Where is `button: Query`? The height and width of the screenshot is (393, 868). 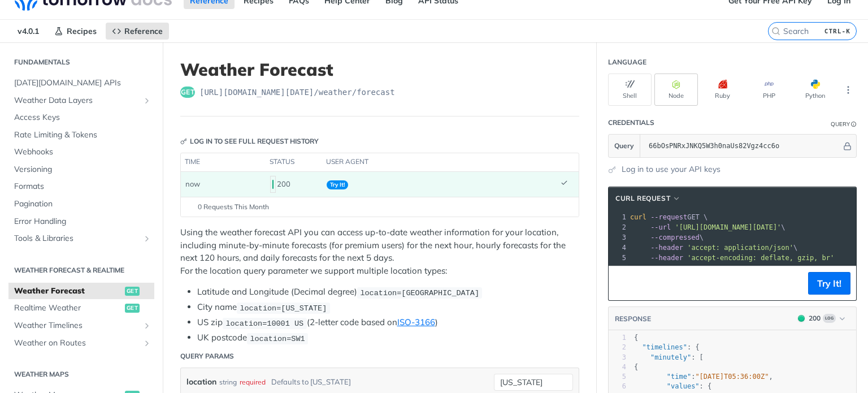
button: Query is located at coordinates (624, 146).